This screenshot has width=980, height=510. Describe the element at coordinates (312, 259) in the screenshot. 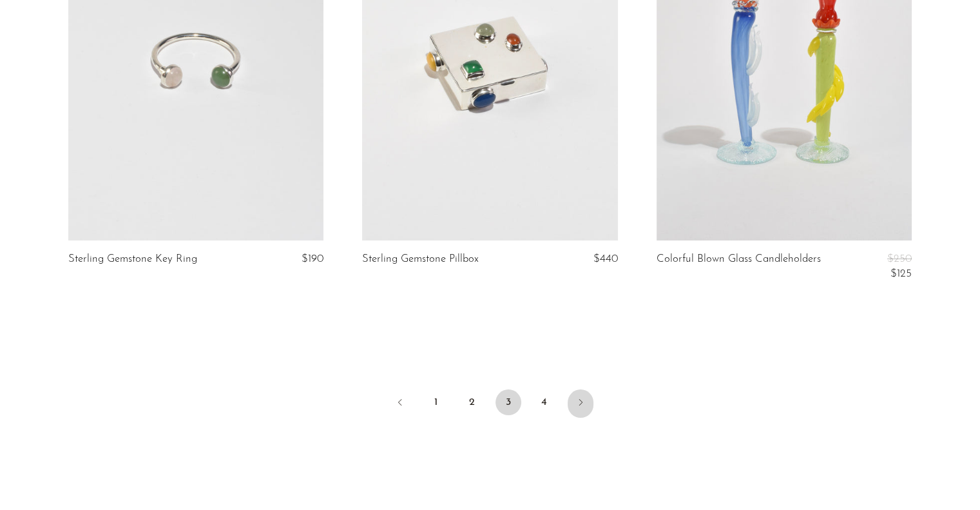

I see `span: $190` at that location.